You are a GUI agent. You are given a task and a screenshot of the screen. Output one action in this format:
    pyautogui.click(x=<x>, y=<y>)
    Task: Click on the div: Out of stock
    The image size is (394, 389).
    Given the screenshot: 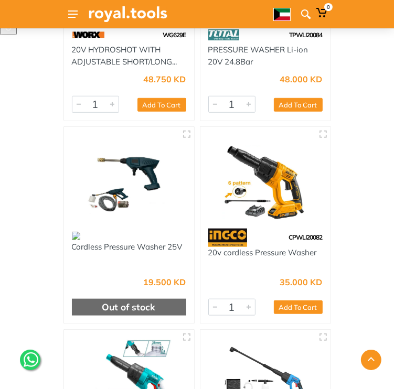 What is the action you would take?
    pyautogui.click(x=129, y=307)
    